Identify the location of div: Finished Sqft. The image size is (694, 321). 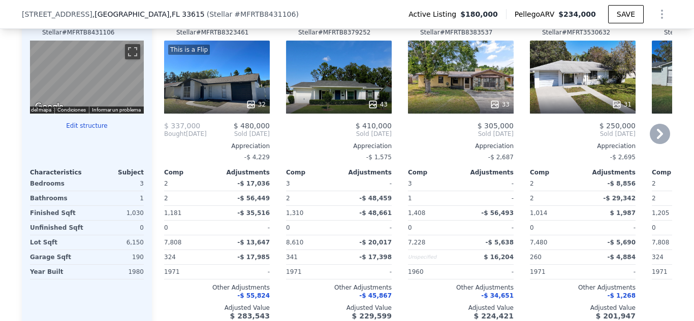
(57, 213).